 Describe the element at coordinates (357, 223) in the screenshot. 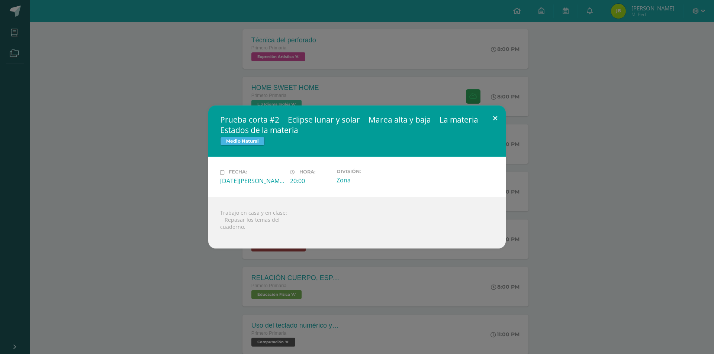

I see `div: Trabajo en casa y en clase:  Repasar los temas del cuaderno.` at that location.